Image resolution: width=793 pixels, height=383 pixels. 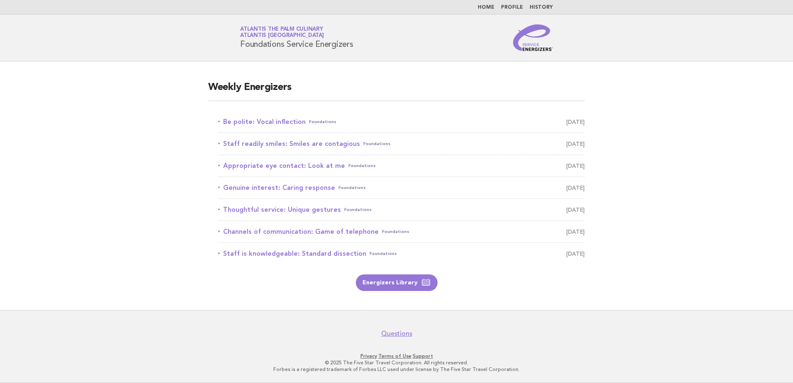 What do you see at coordinates (397, 363) in the screenshot?
I see `p: © 2025 The Five Star Travel Corporation. All rights reserved.` at bounding box center [397, 363].